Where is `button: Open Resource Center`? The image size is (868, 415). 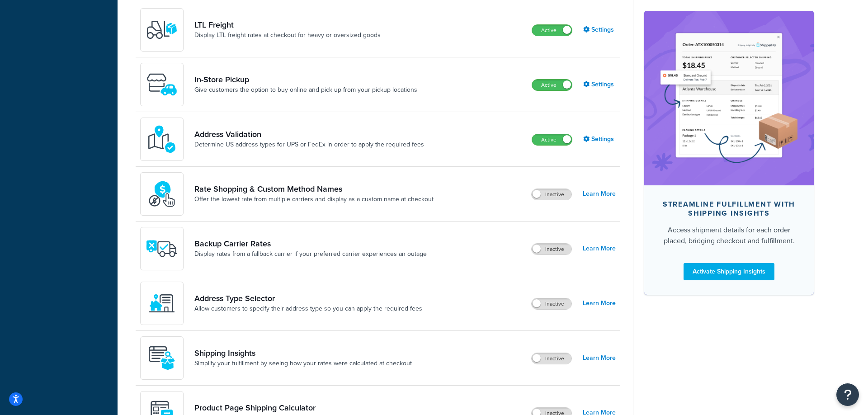 button: Open Resource Center is located at coordinates (848, 395).